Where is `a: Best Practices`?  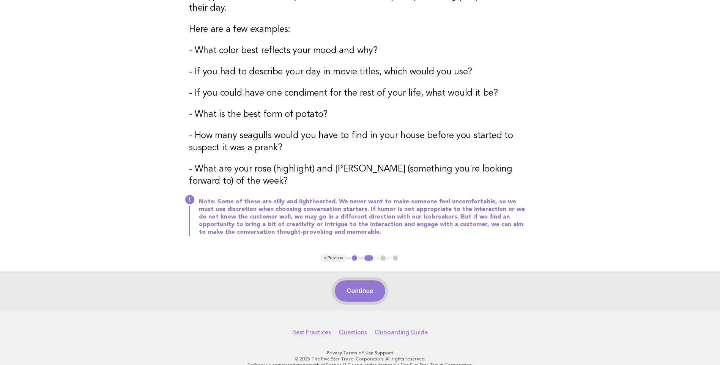 a: Best Practices is located at coordinates (312, 333).